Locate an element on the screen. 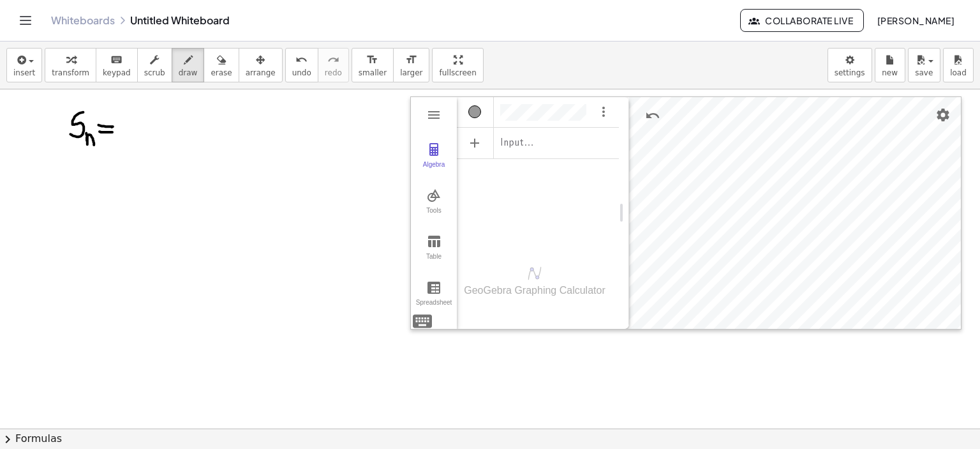 The image size is (980, 449). button: format_sizelarger is located at coordinates (411, 65).